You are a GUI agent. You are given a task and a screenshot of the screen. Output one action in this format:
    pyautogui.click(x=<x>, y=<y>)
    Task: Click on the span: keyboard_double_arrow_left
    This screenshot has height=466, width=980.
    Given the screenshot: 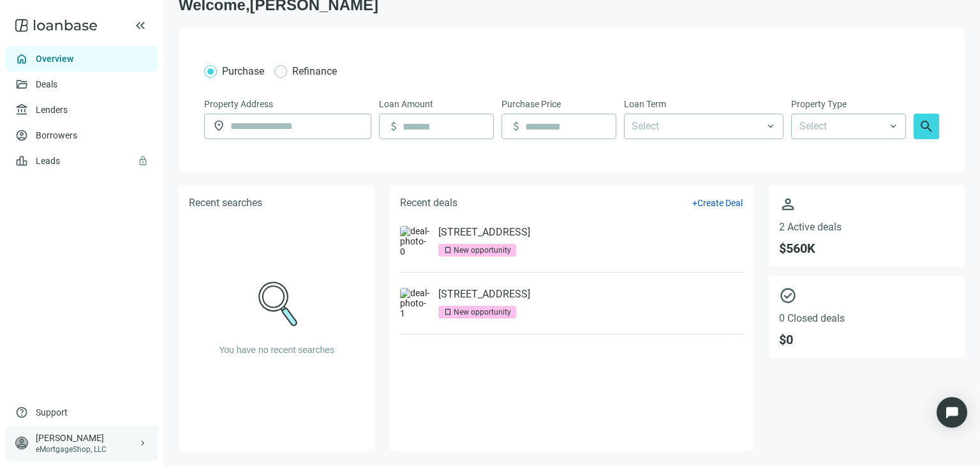 What is the action you would take?
    pyautogui.click(x=140, y=26)
    